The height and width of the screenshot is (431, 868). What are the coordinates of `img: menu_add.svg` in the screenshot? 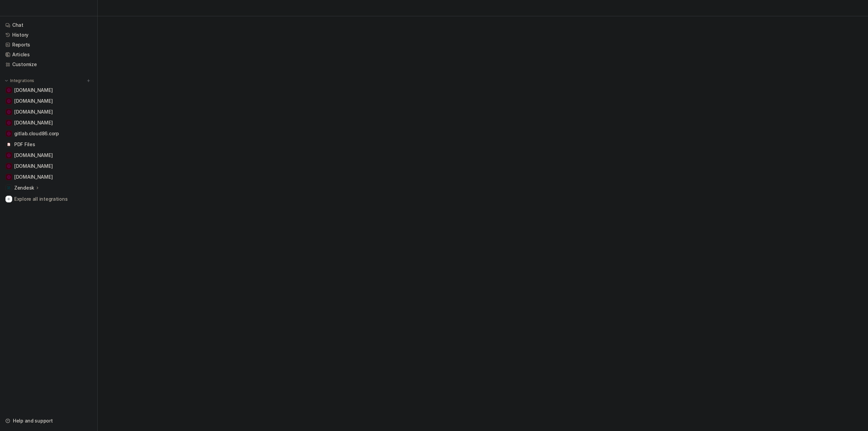 It's located at (88, 81).